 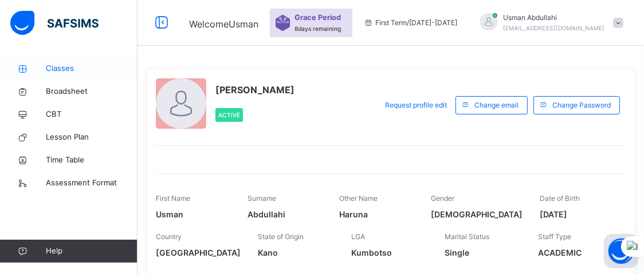 I want to click on span: State of Origin, so click(x=281, y=237).